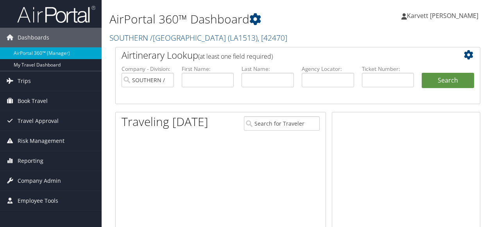  Describe the element at coordinates (41, 141) in the screenshot. I see `span: Risk Management` at that location.